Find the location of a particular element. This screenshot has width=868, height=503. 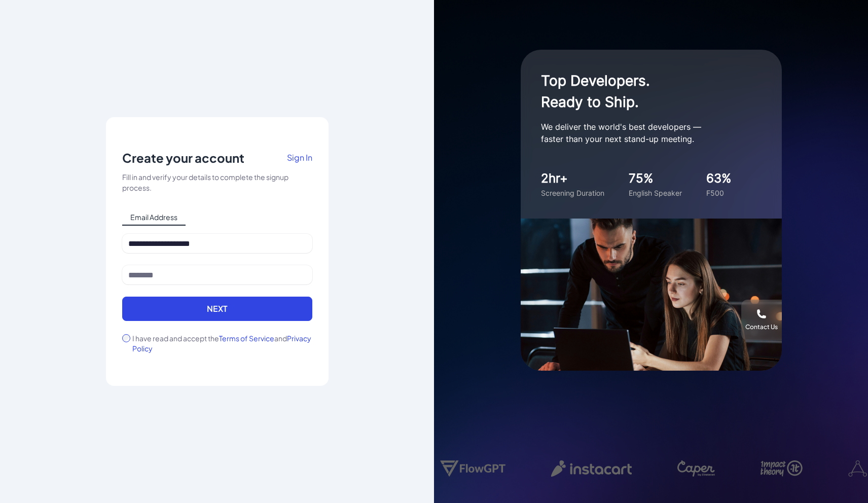

button: Next is located at coordinates (217, 309).